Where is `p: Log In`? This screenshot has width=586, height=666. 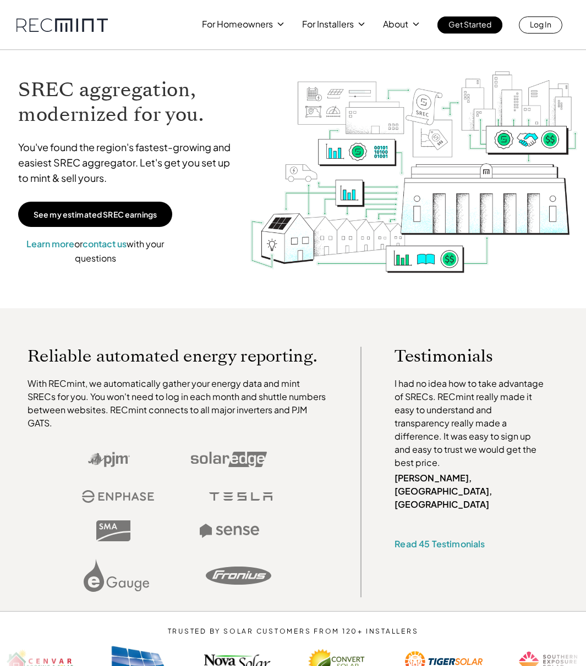
p: Log In is located at coordinates (540, 24).